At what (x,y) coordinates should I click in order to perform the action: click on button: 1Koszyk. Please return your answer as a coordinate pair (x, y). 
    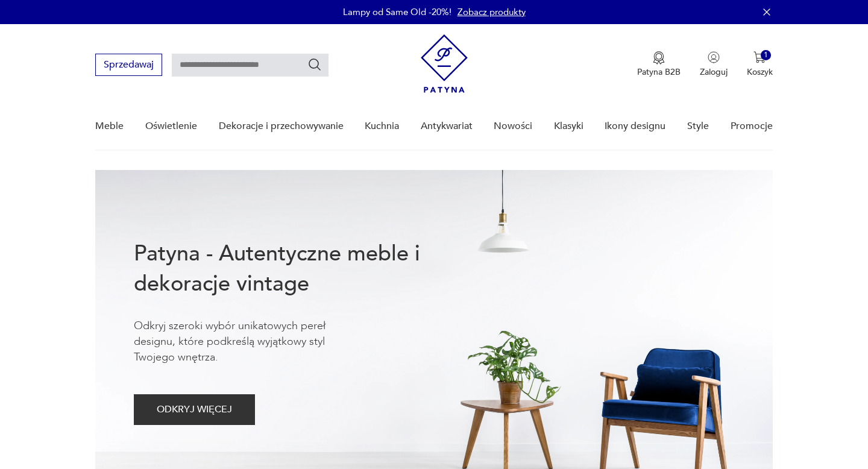
    Looking at the image, I should click on (760, 64).